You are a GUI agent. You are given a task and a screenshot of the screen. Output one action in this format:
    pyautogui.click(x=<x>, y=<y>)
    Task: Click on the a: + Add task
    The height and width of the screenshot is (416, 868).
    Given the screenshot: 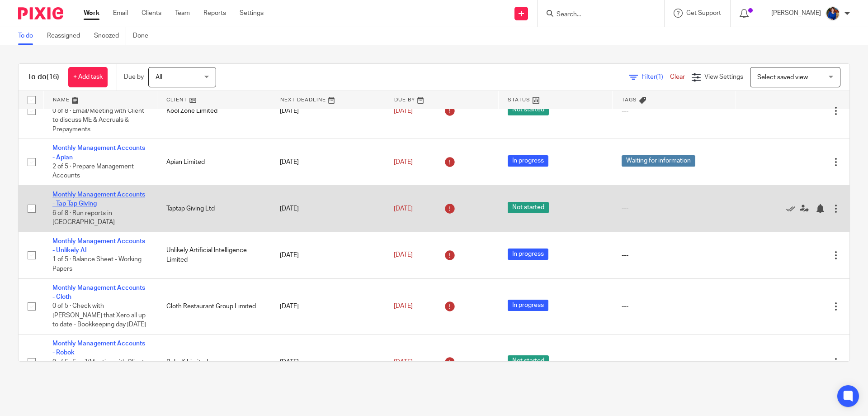 What is the action you would take?
    pyautogui.click(x=88, y=77)
    